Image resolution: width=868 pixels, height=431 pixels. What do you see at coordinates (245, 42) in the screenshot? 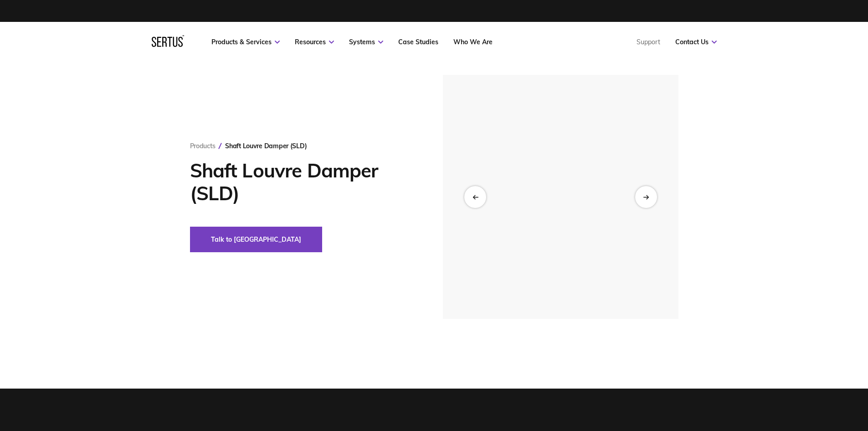
I see `a: Products & Services` at bounding box center [245, 42].